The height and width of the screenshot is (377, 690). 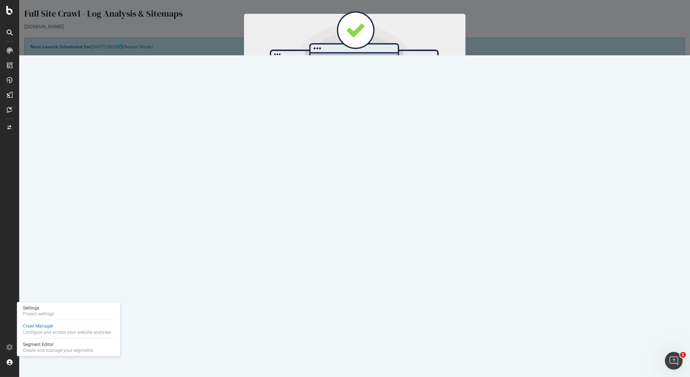 What do you see at coordinates (683, 355) in the screenshot?
I see `span: 1` at bounding box center [683, 355].